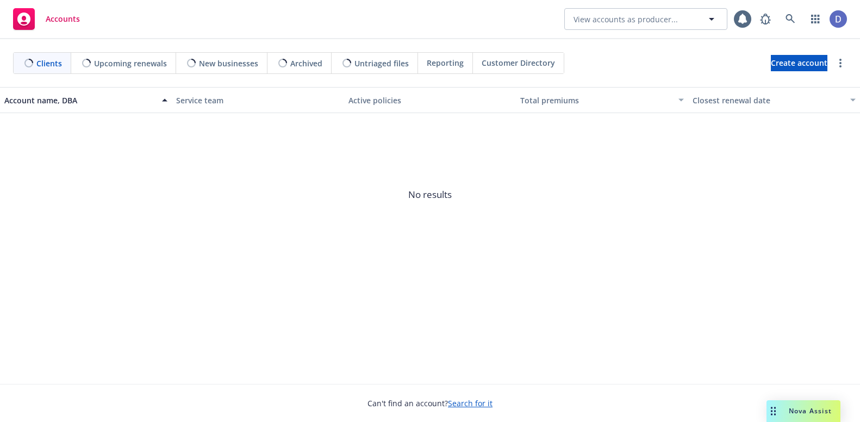 The image size is (860, 422). What do you see at coordinates (430, 403) in the screenshot?
I see `span: Can't find an account?` at bounding box center [430, 403].